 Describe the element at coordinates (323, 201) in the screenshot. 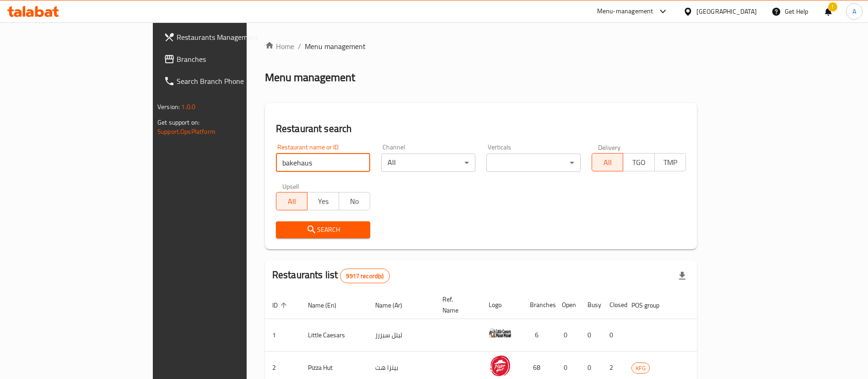

I see `span: Yes` at that location.